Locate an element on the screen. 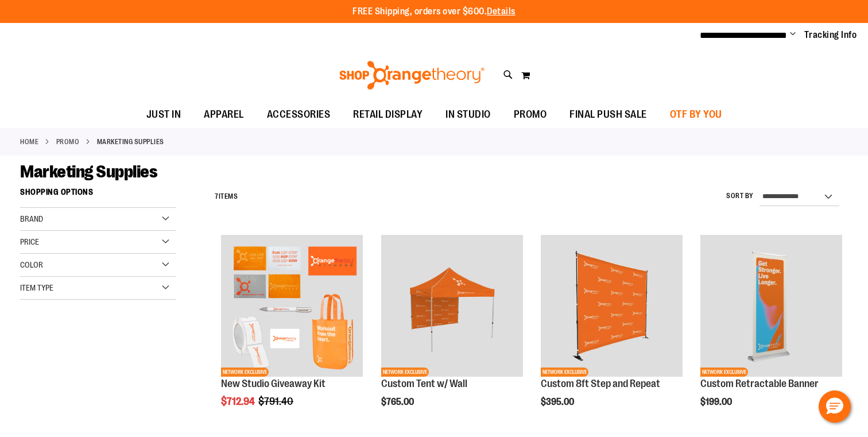  a: JUST IN is located at coordinates (163, 115).